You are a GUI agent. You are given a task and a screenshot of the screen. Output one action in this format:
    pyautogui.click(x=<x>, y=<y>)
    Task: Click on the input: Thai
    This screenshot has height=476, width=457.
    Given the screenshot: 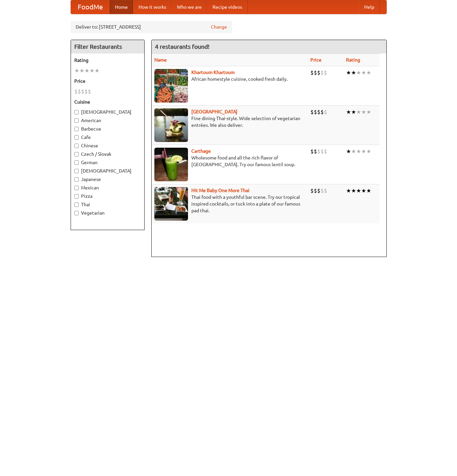 What is the action you would take?
    pyautogui.click(x=76, y=204)
    